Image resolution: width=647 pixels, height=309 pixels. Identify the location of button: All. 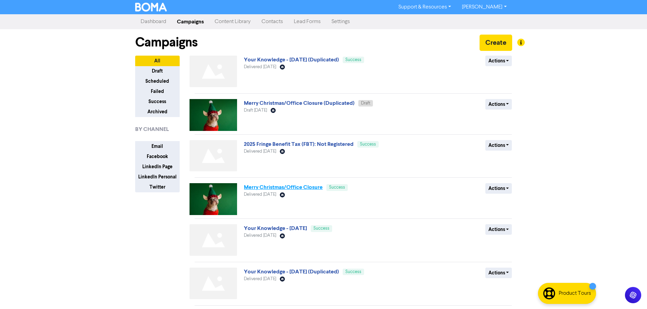
(157, 61).